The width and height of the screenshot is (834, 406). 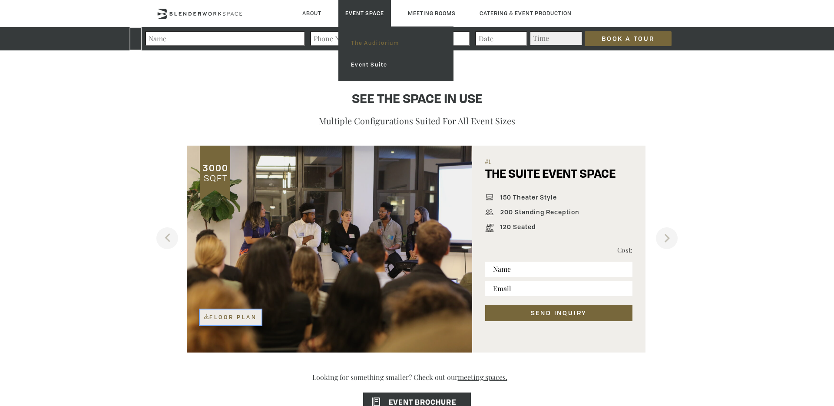 What do you see at coordinates (417, 100) in the screenshot?
I see `h4: See the space in use` at bounding box center [417, 100].